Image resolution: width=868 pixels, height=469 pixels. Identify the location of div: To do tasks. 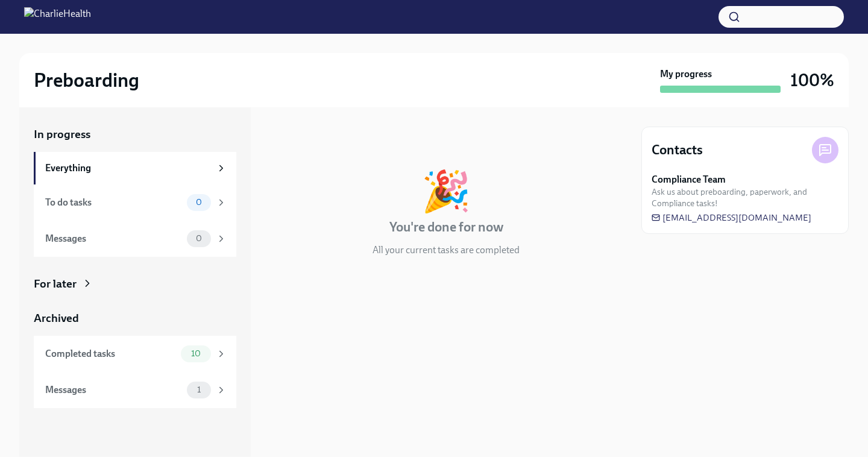
(113, 202).